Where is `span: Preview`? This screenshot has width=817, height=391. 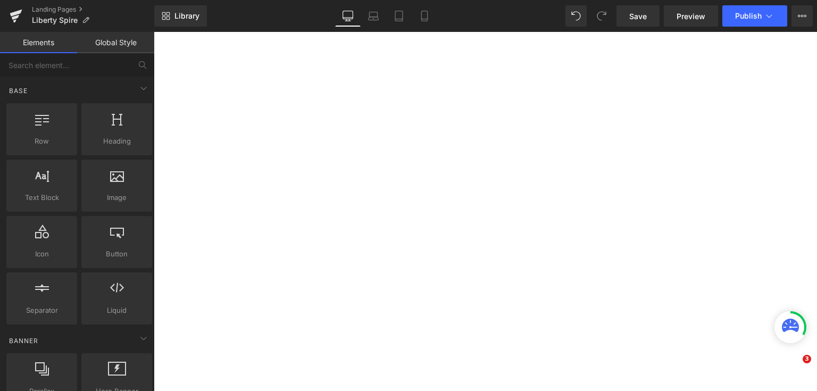 span: Preview is located at coordinates (691, 16).